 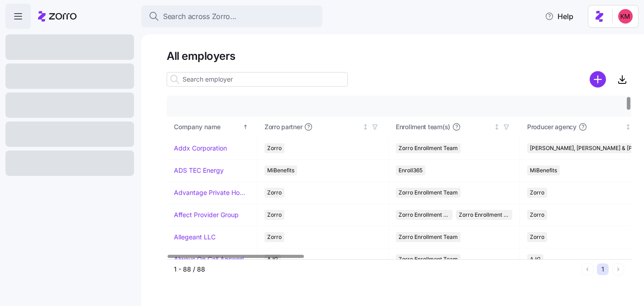 What do you see at coordinates (245, 127) in the screenshot?
I see `div: Sorted ascending` at bounding box center [245, 127].